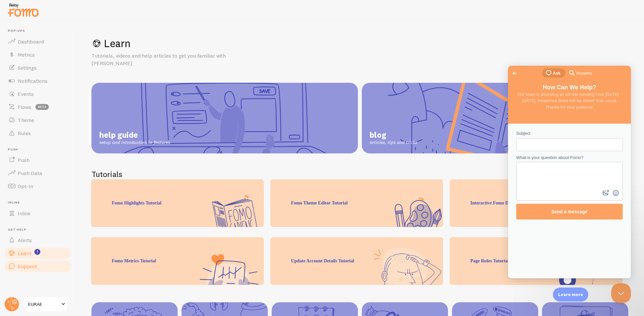  I want to click on span: Learn, so click(24, 253).